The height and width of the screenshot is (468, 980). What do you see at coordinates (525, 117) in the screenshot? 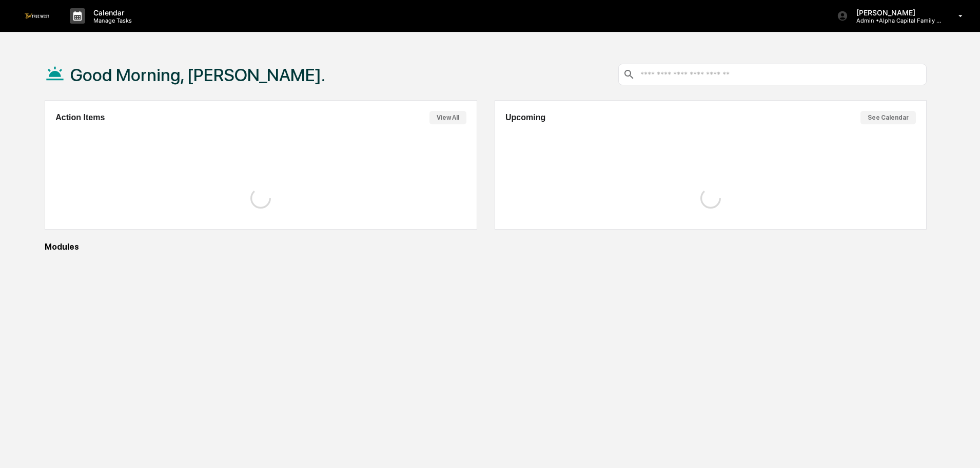
I see `h2: Upcoming` at bounding box center [525, 117].